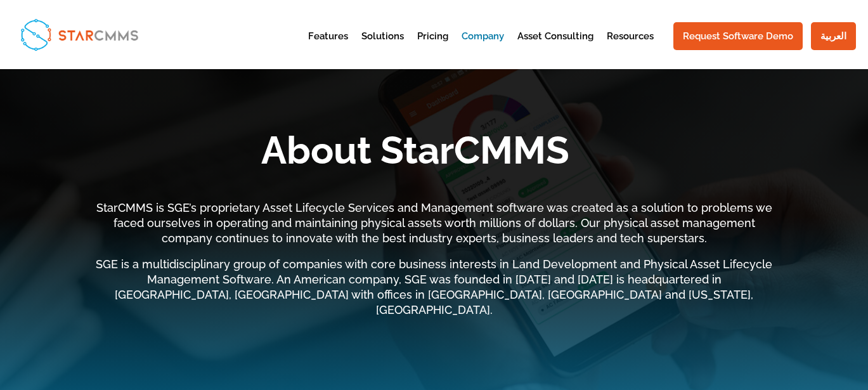 Image resolution: width=868 pixels, height=390 pixels. I want to click on a: Pricing, so click(433, 47).